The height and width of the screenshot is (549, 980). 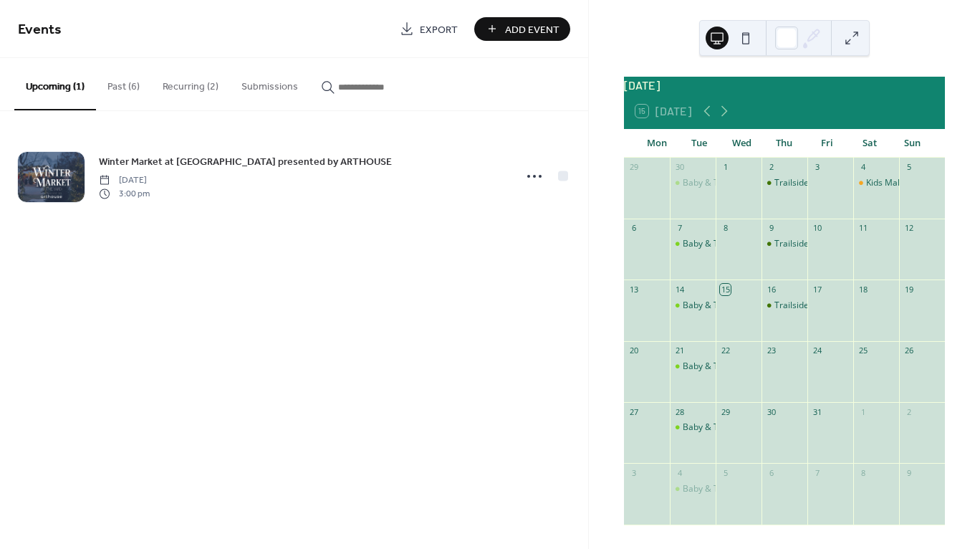 What do you see at coordinates (438, 30) in the screenshot?
I see `span: Export` at bounding box center [438, 30].